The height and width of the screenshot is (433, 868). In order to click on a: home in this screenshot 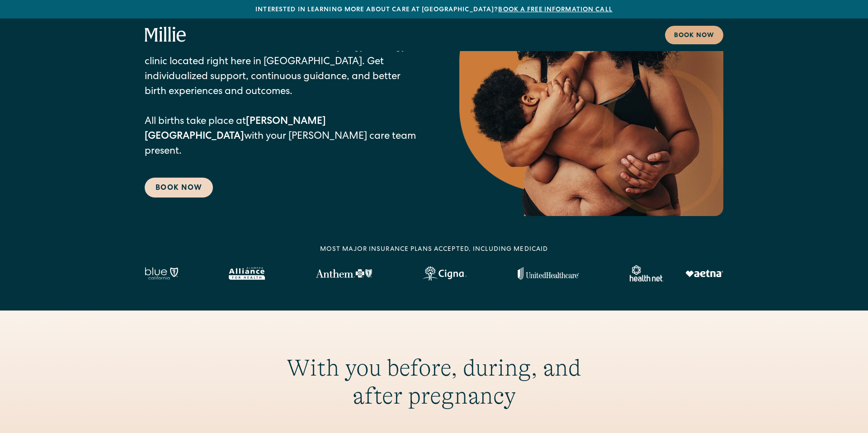, I will do `click(166, 35)`.